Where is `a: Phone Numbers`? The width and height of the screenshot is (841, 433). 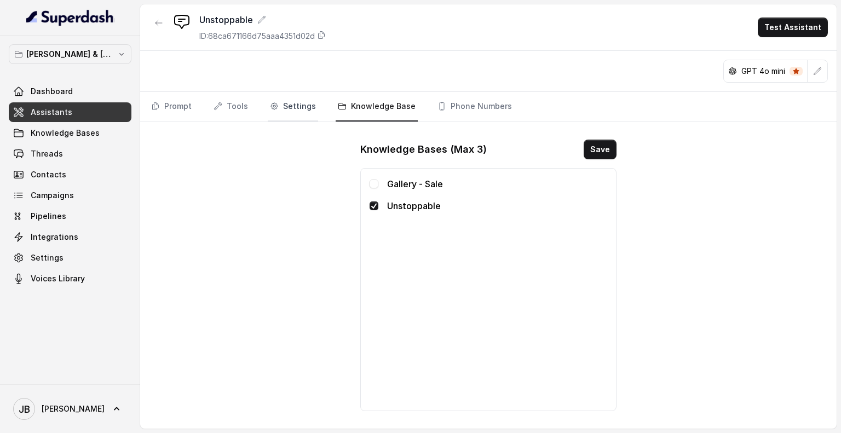
a: Phone Numbers is located at coordinates (475, 107).